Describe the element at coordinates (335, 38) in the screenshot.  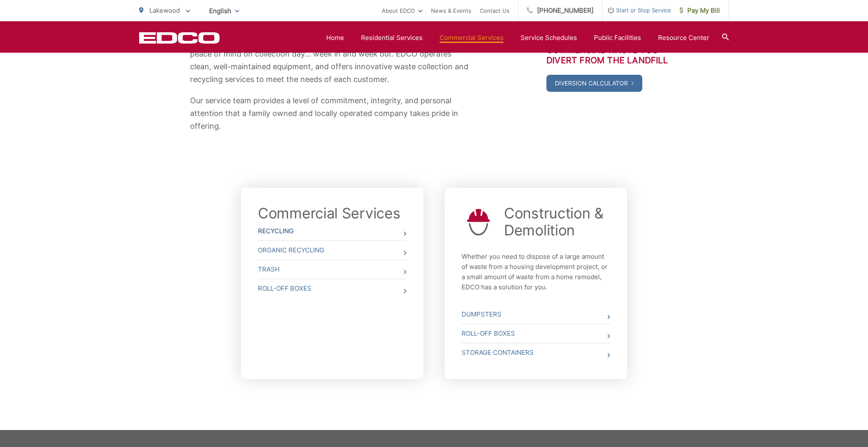
I see `a: Home` at that location.